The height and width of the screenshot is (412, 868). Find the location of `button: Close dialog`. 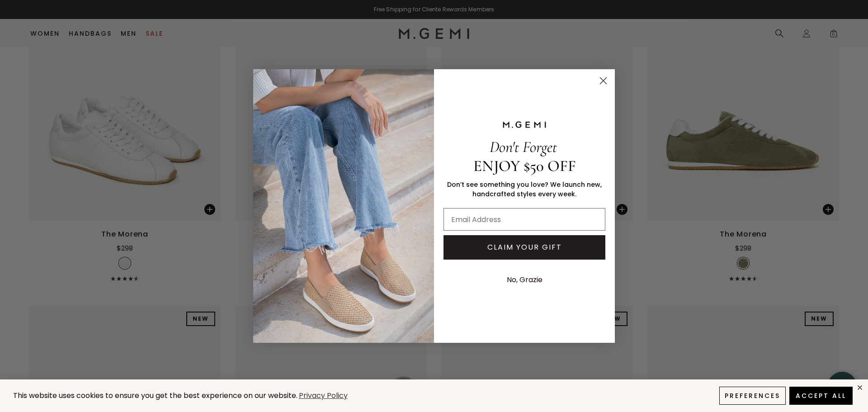

button: Close dialog is located at coordinates (603, 81).